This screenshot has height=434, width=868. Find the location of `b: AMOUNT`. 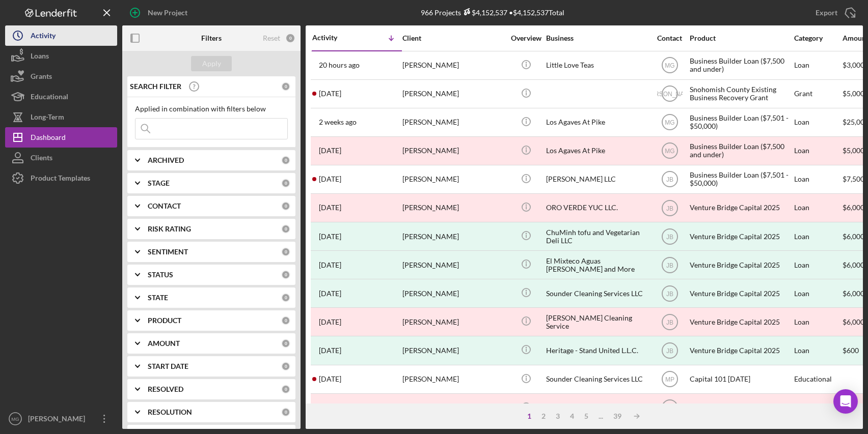

b: AMOUNT is located at coordinates (164, 344).